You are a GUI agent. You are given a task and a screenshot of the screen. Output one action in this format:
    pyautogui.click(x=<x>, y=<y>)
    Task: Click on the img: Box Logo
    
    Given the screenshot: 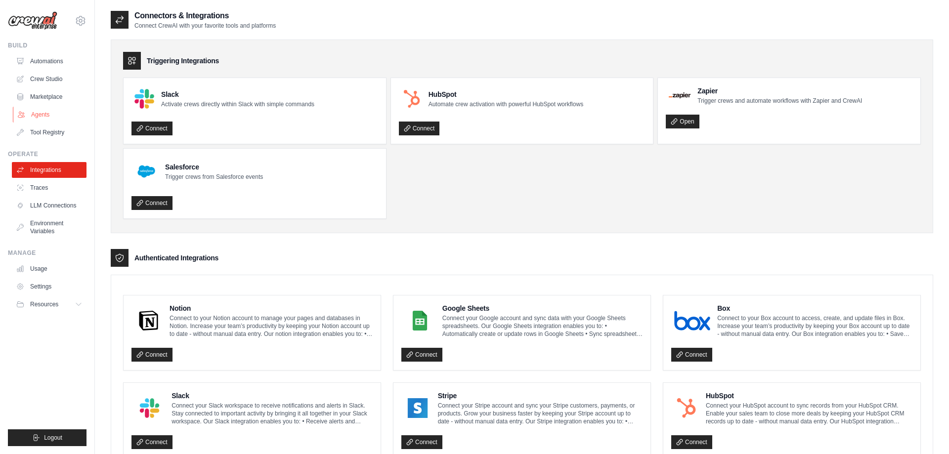 What is the action you would take?
    pyautogui.click(x=692, y=321)
    